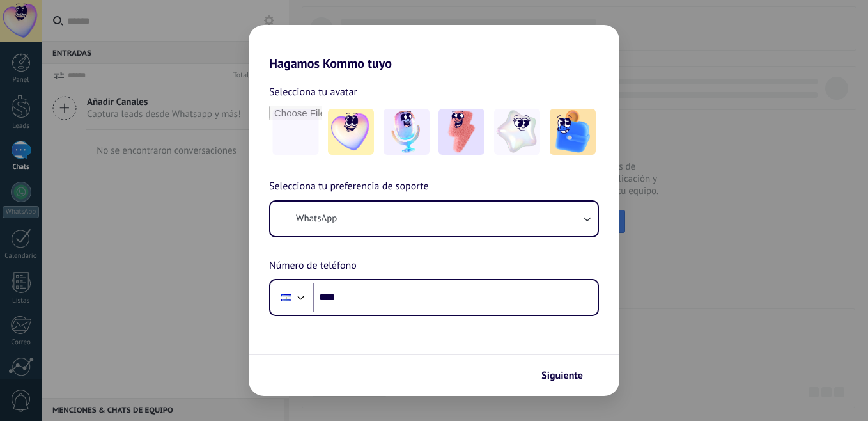  I want to click on span: Número de teléfono, so click(313, 266).